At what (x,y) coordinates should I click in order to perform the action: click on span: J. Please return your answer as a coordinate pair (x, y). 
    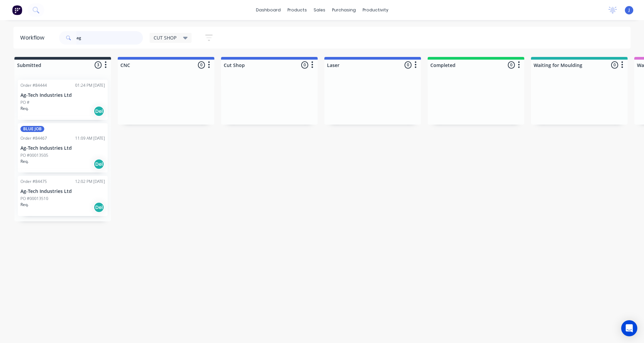
    Looking at the image, I should click on (630, 10).